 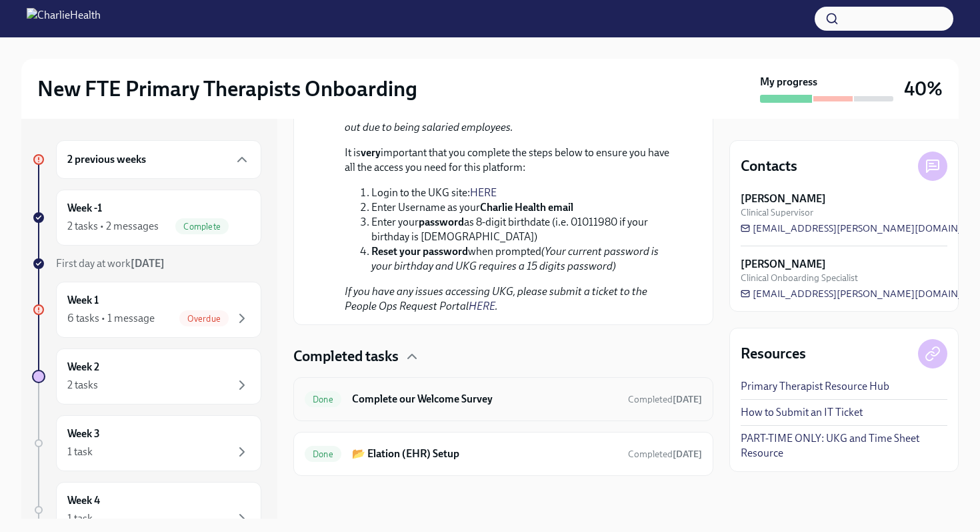 What do you see at coordinates (485, 399) in the screenshot?
I see `h6: Complete our Welcome Survey` at bounding box center [485, 399].